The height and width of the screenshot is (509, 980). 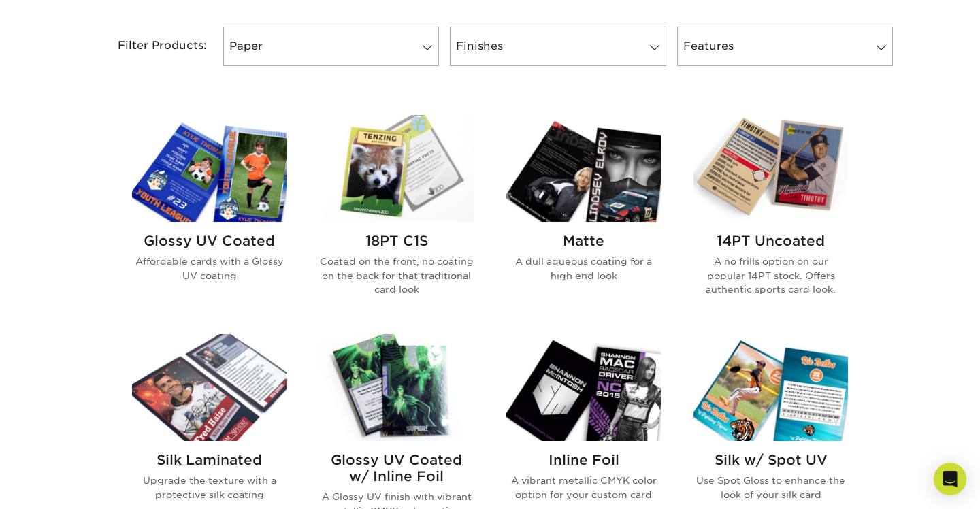 What do you see at coordinates (771, 387) in the screenshot?
I see `img: Silk w/ Spot UV Trading Cards` at bounding box center [771, 387].